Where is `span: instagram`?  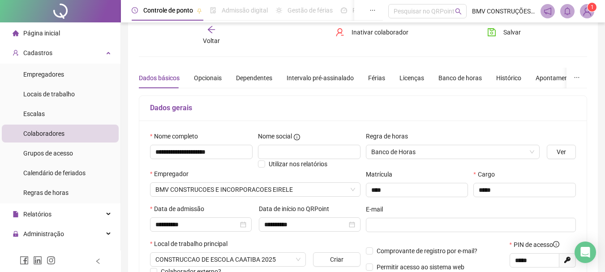 span: instagram is located at coordinates (51, 260).